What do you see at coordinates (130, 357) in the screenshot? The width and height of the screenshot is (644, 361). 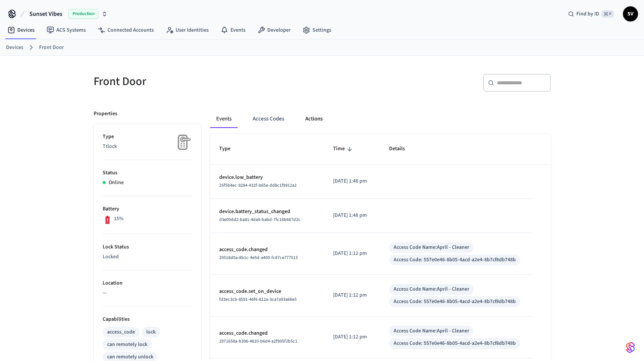 I see `div: can remotely unlock` at bounding box center [130, 357].